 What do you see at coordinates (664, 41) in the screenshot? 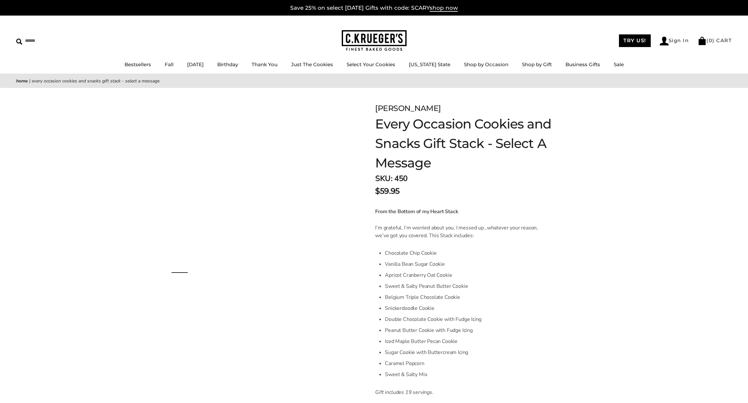
I see `img: Account` at bounding box center [664, 41].